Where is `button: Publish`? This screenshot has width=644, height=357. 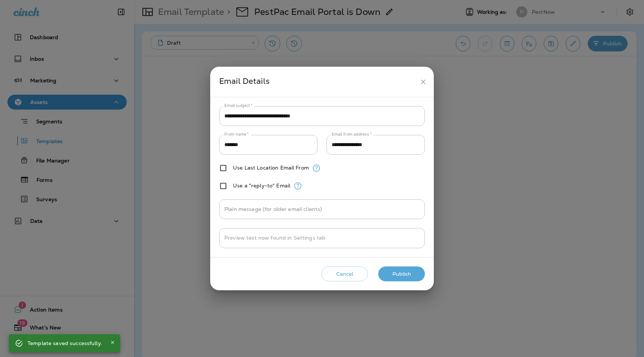
button: Publish is located at coordinates (401, 274).